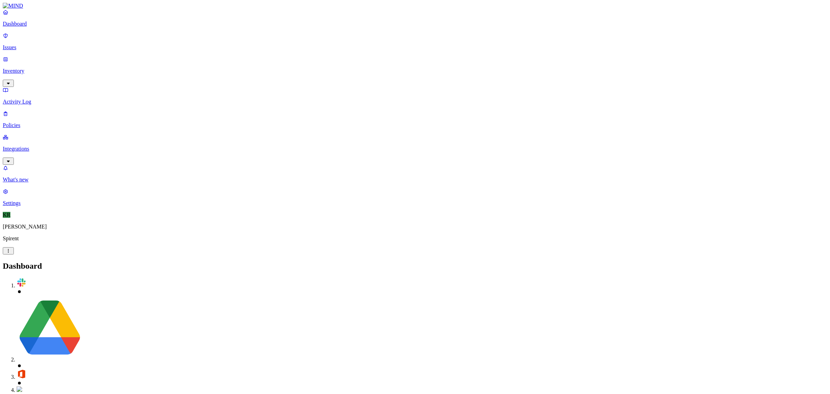  Describe the element at coordinates (415, 96) in the screenshot. I see `a: Activity Log` at that location.